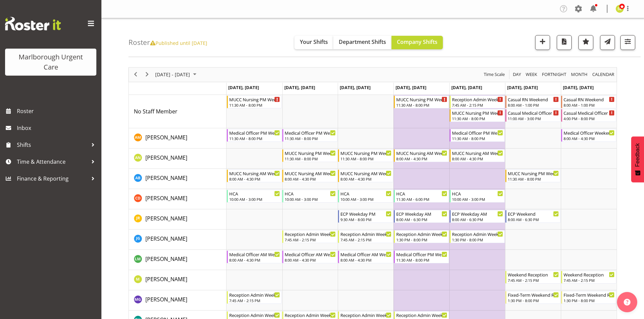 The height and width of the screenshot is (319, 644). I want to click on button: Download a PDF of the roster according to the set date range., so click(564, 42).